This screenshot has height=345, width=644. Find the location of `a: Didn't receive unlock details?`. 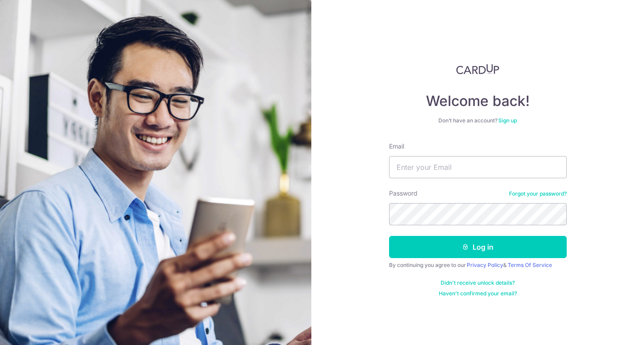

a: Didn't receive unlock details? is located at coordinates (477, 283).